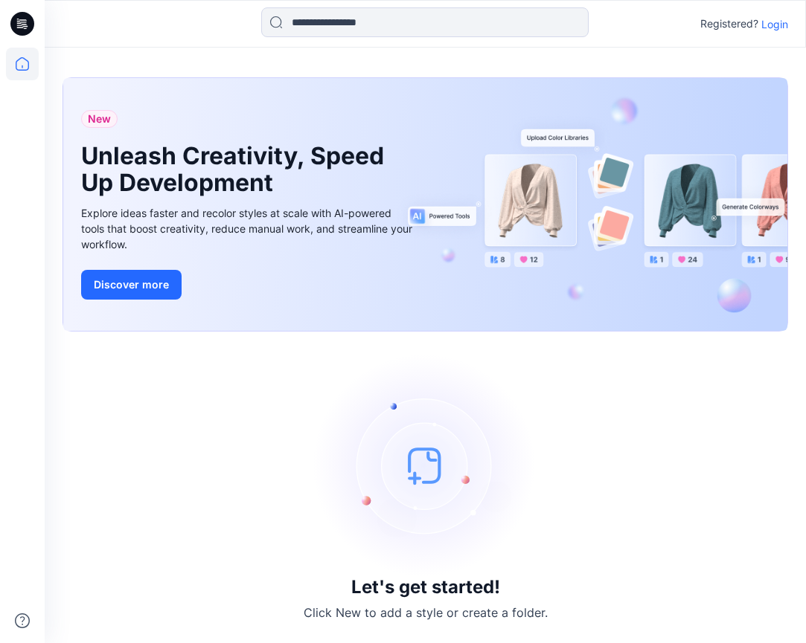 Image resolution: width=806 pixels, height=643 pixels. I want to click on h3: Let's get started!, so click(425, 588).